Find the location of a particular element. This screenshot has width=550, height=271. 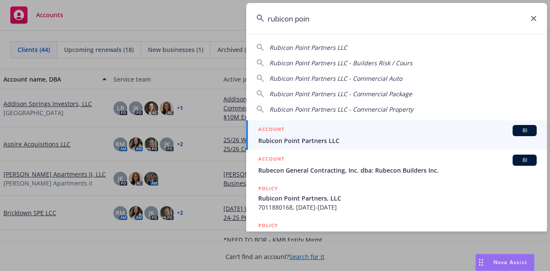

button: Nova Assist is located at coordinates (505, 262).